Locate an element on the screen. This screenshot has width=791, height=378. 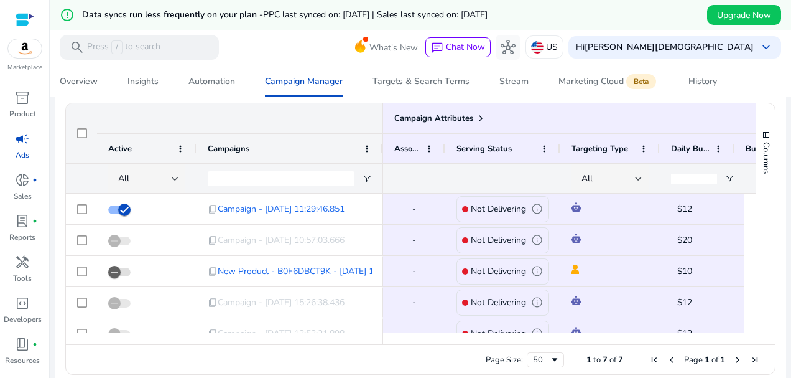
span: Beta is located at coordinates (641, 82).